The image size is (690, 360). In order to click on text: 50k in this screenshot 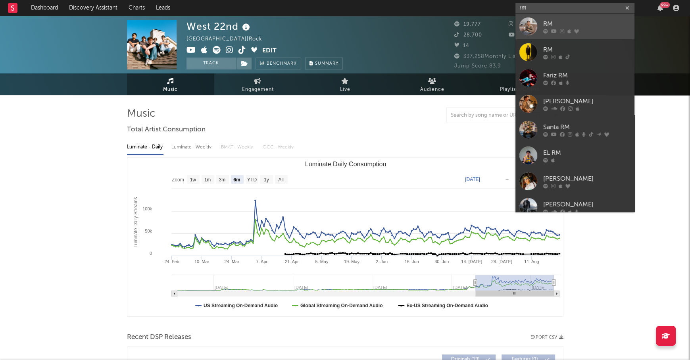, I will do `click(148, 231)`.